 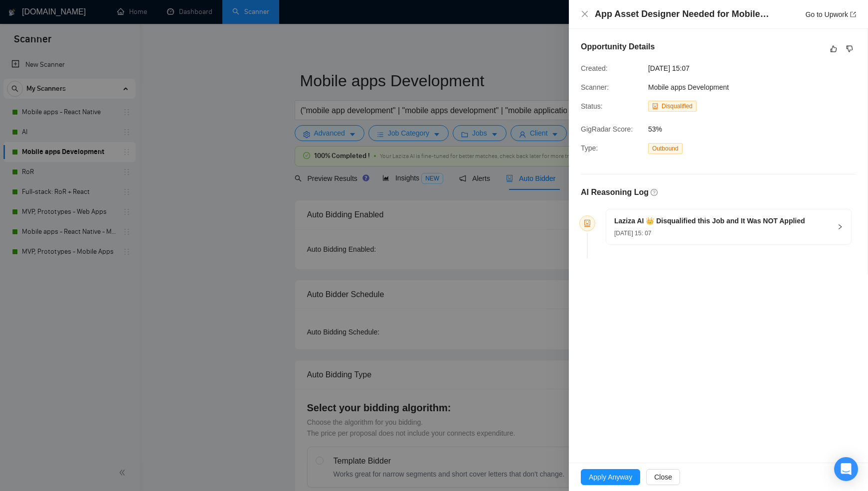 What do you see at coordinates (606, 129) in the screenshot?
I see `span: GigRadar Score:` at bounding box center [606, 129].